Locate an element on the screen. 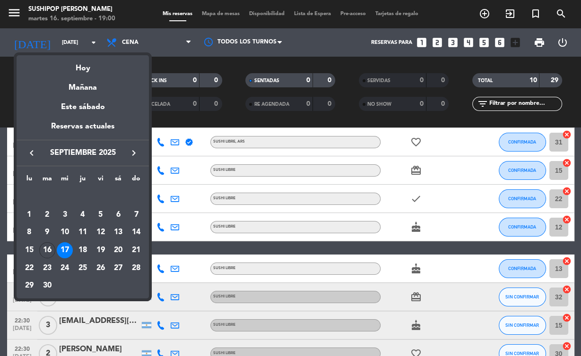  div: 12 is located at coordinates (101, 232).